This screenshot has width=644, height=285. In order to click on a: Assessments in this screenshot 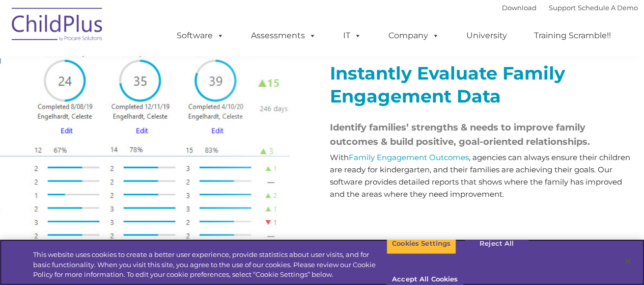, I will do `click(284, 36)`.